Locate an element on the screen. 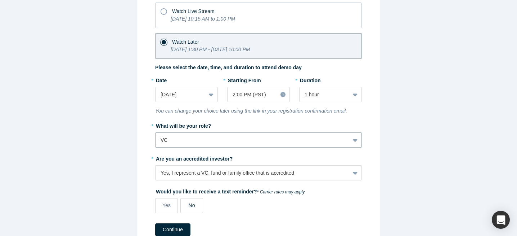 The width and height of the screenshot is (517, 236). label: Duration is located at coordinates (331, 79).